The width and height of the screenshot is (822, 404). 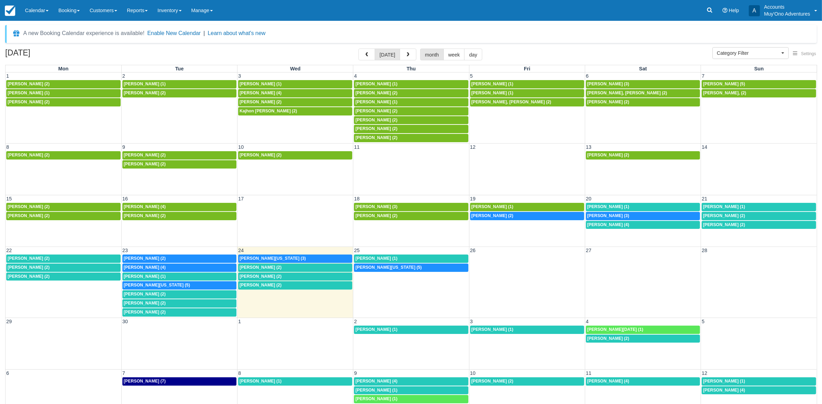 What do you see at coordinates (589, 250) in the screenshot?
I see `span: 27` at bounding box center [589, 250].